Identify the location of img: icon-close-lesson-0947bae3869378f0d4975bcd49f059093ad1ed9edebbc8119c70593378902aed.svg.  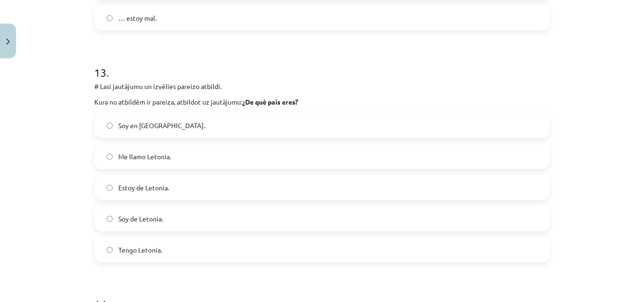
(8, 41).